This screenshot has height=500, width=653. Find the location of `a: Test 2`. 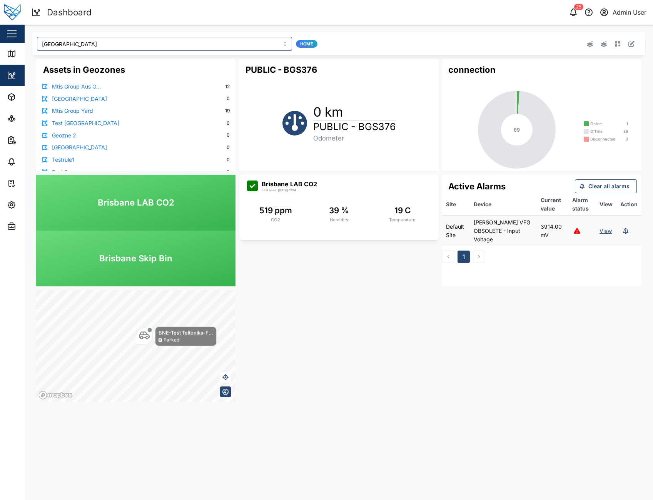

a: Test 2 is located at coordinates (60, 172).